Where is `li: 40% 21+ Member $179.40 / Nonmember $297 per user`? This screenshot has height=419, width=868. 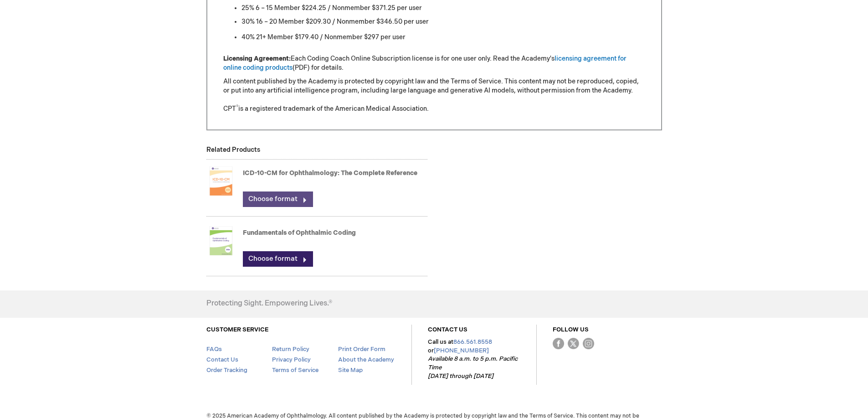 li: 40% 21+ Member $179.40 / Nonmember $297 per user is located at coordinates (443, 37).